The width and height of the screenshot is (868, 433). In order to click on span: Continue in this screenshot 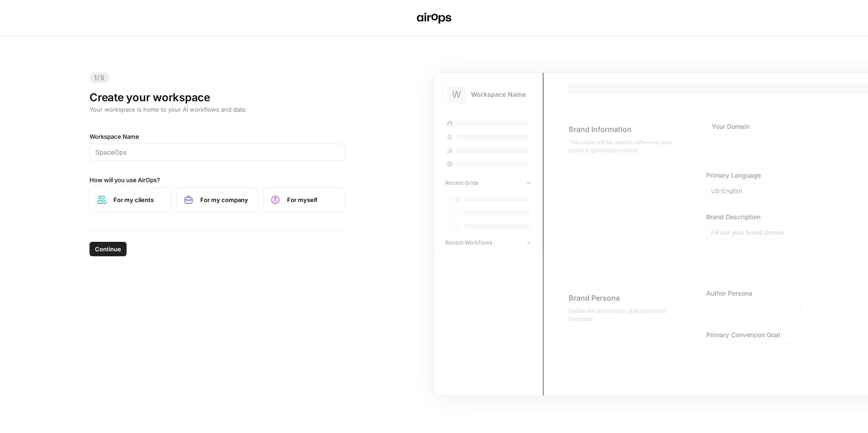, I will do `click(108, 249)`.